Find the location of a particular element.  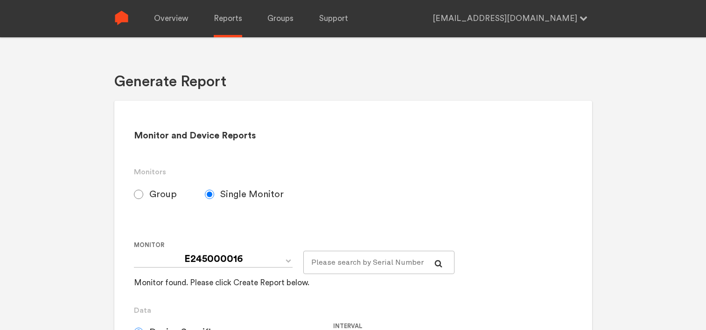

img: Sense Logo is located at coordinates (121, 18).